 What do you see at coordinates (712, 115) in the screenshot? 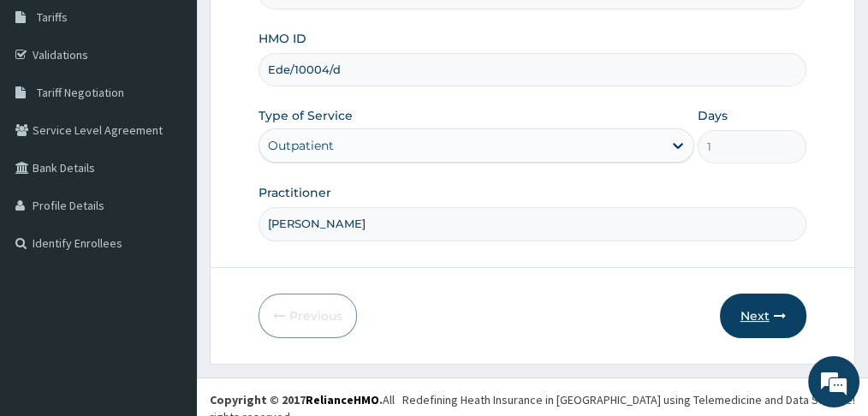
I see `label: Days` at bounding box center [712, 115].